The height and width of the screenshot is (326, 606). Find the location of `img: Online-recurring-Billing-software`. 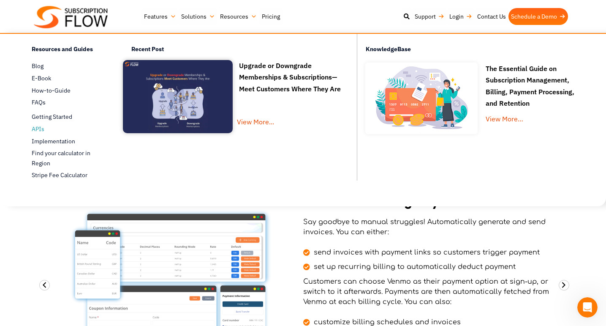

img: Online-recurring-Billing-software is located at coordinates (421, 98).